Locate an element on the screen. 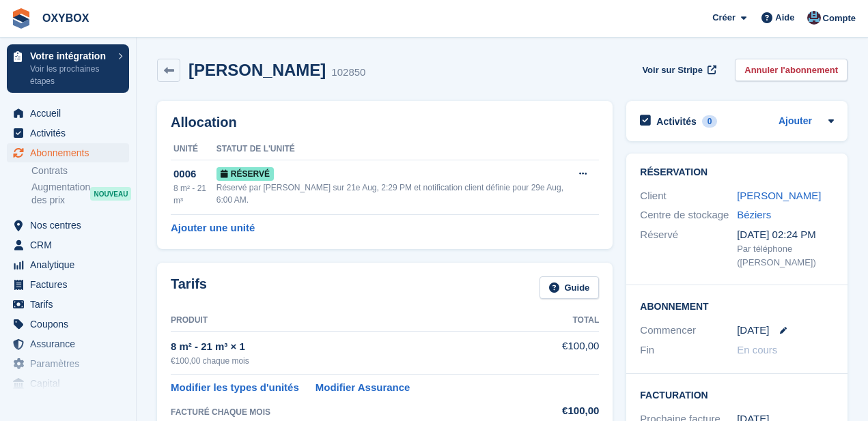 This screenshot has width=868, height=421. th: Produit is located at coordinates (356, 321).